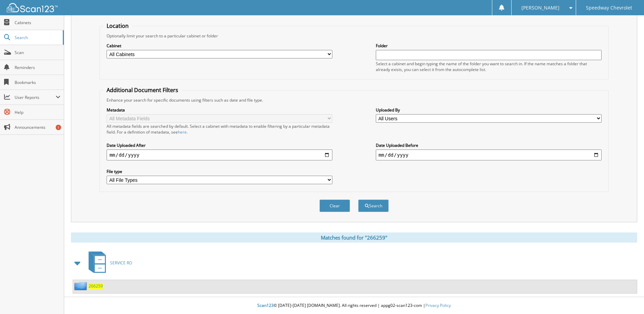 Image resolution: width=644 pixels, height=314 pixels. I want to click on div: Optionally limit your search to a particular cabinet or folder, so click(354, 36).